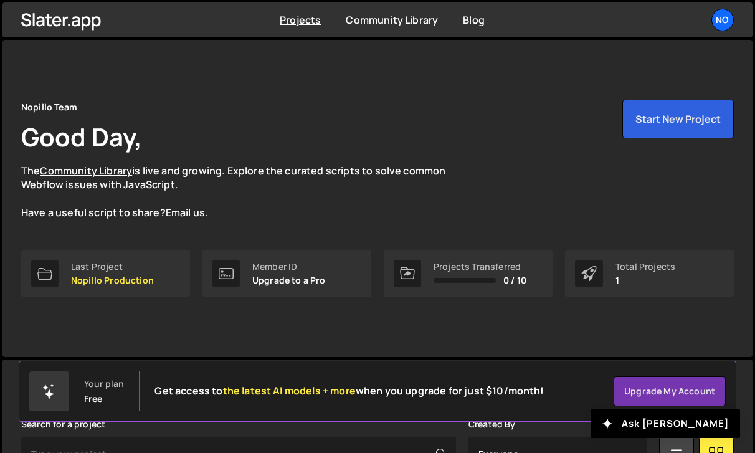 This screenshot has height=453, width=755. Describe the element at coordinates (105, 273) in the screenshot. I see `a: Last Project Nopillo Production` at that location.